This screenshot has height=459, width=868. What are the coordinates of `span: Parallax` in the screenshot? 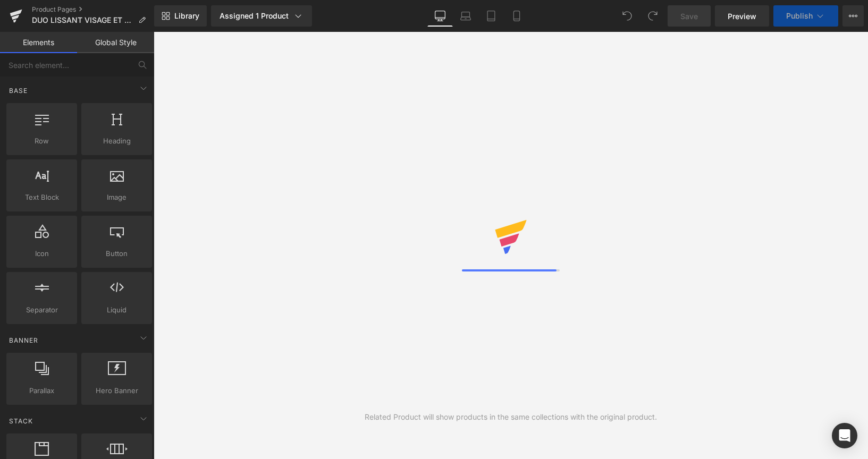 It's located at (41, 391).